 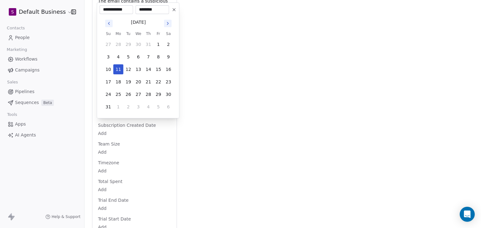 I want to click on button: 22, so click(x=158, y=82).